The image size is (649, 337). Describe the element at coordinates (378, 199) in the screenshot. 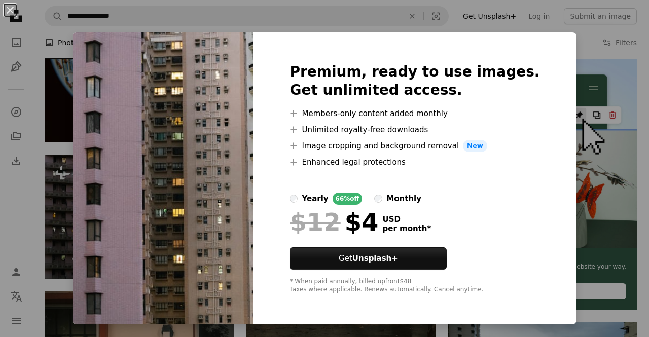

I see `input: monthly` at that location.